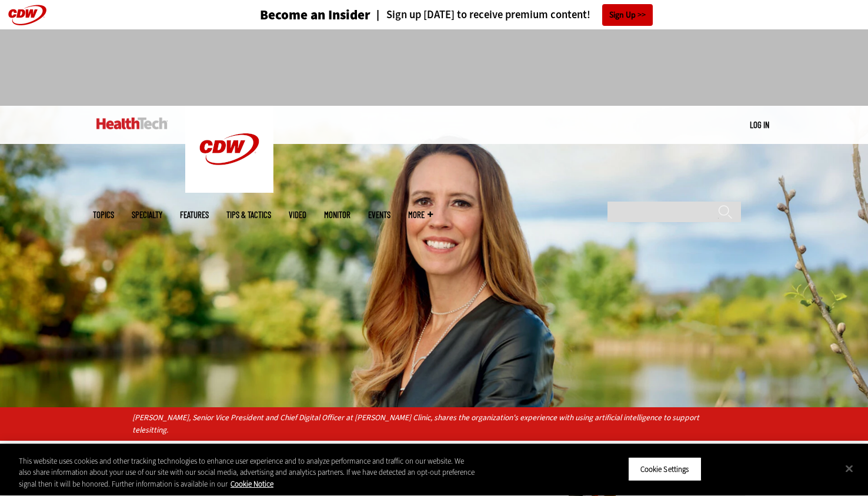  Describe the element at coordinates (849, 469) in the screenshot. I see `button: Close` at that location.